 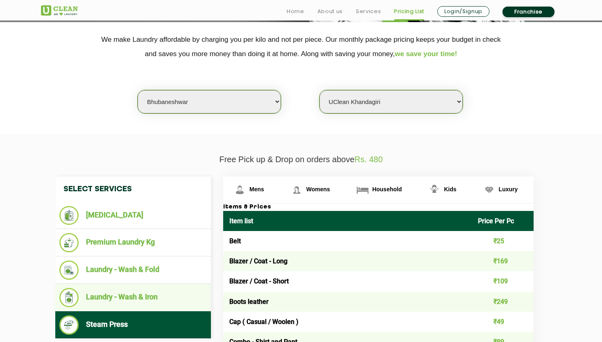 I want to click on th: Item list, so click(x=347, y=221).